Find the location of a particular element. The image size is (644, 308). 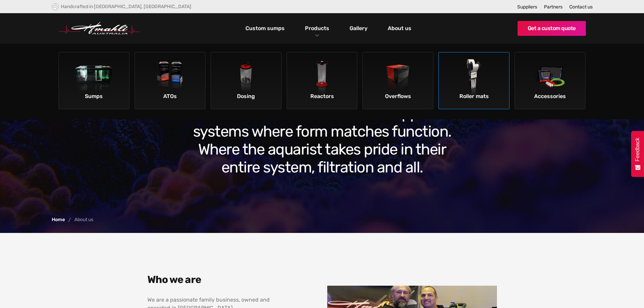

div: Reactors is located at coordinates (322, 97).